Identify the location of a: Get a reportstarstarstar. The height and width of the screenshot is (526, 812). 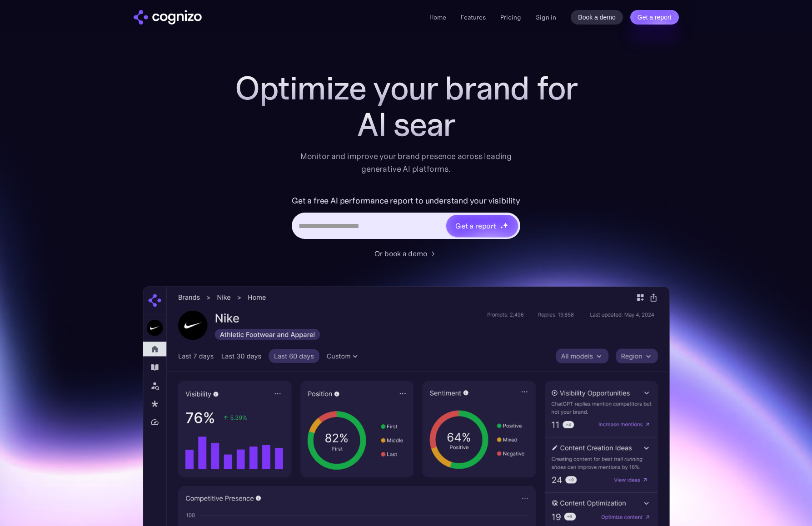
(482, 225).